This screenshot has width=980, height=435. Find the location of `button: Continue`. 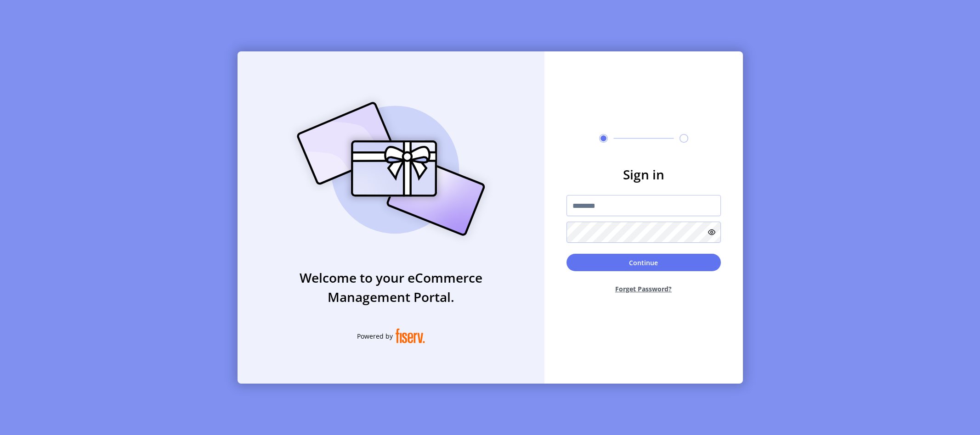

button: Continue is located at coordinates (644, 263).